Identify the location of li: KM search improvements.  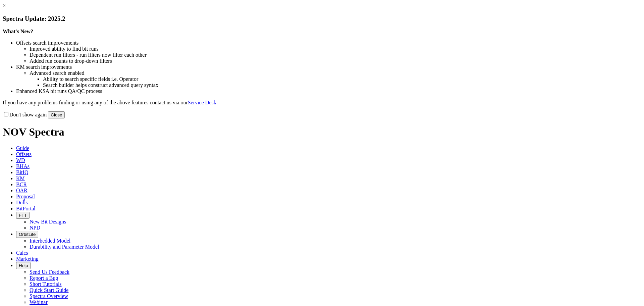
(329, 67).